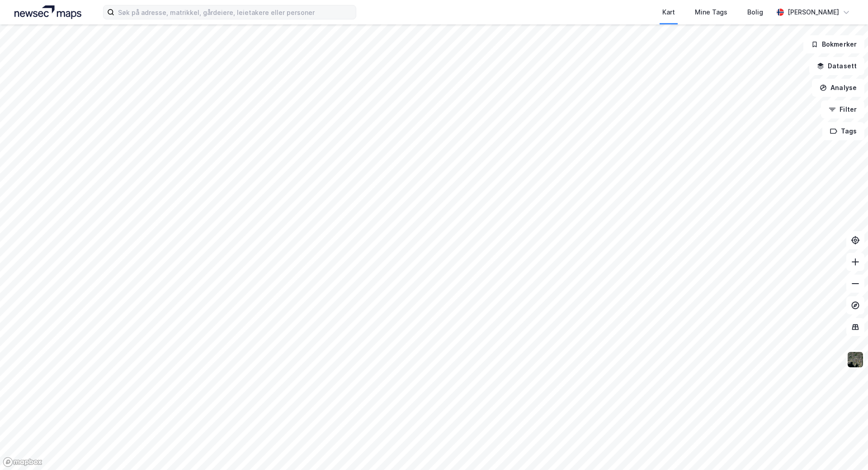  What do you see at coordinates (711, 12) in the screenshot?
I see `div: Mine Tags` at bounding box center [711, 12].